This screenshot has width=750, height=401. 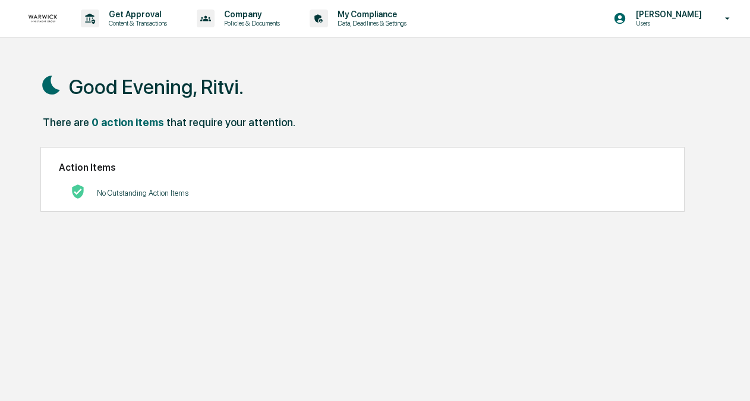 What do you see at coordinates (156, 87) in the screenshot?
I see `h1: Good Evening, Ritvi.` at bounding box center [156, 87].